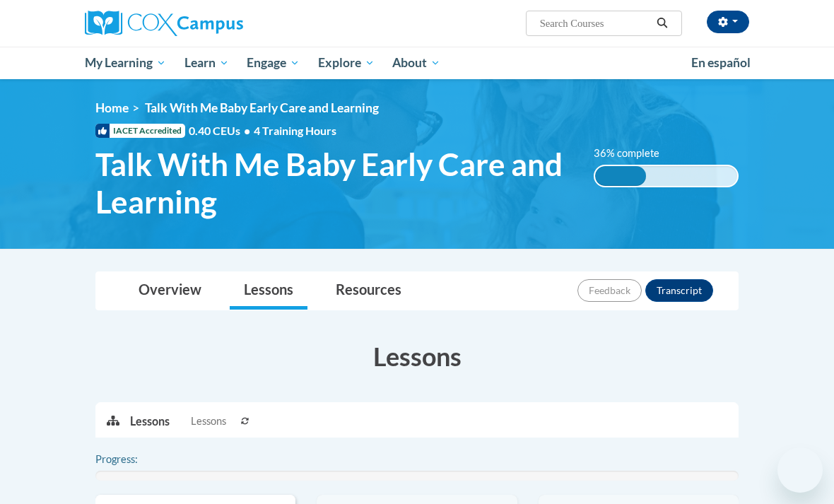 Image resolution: width=834 pixels, height=504 pixels. I want to click on a: About, so click(417, 63).